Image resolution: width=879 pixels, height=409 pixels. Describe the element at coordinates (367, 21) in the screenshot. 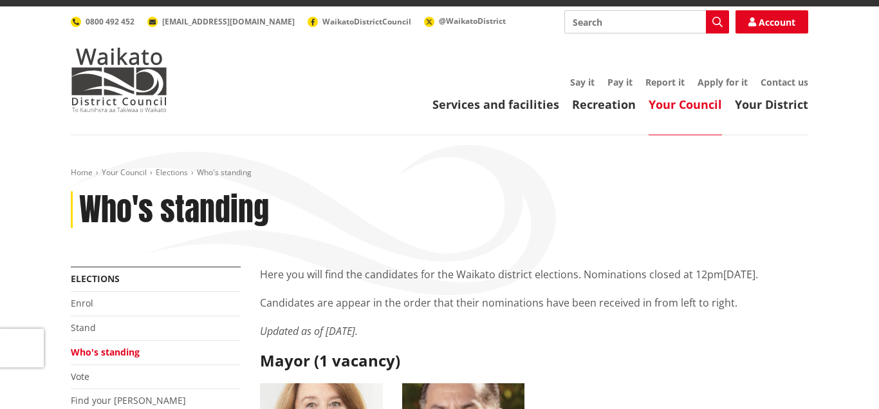

I see `span: WaikatoDistrictCouncil` at that location.